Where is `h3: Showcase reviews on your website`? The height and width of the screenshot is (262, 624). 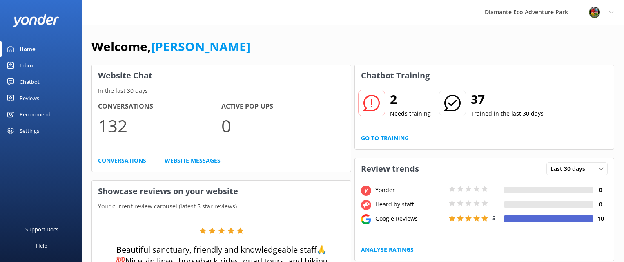 h3: Showcase reviews on your website is located at coordinates (221, 191).